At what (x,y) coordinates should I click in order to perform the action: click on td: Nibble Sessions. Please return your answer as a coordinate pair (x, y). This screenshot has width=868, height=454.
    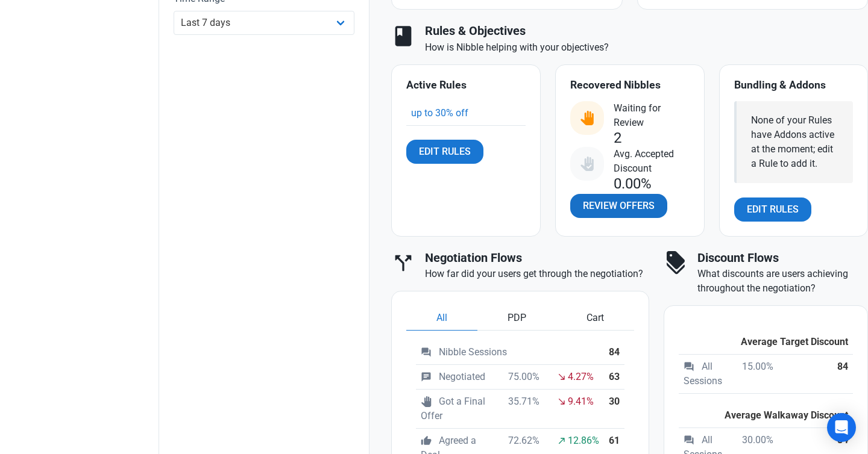
    Looking at the image, I should click on (510, 352).